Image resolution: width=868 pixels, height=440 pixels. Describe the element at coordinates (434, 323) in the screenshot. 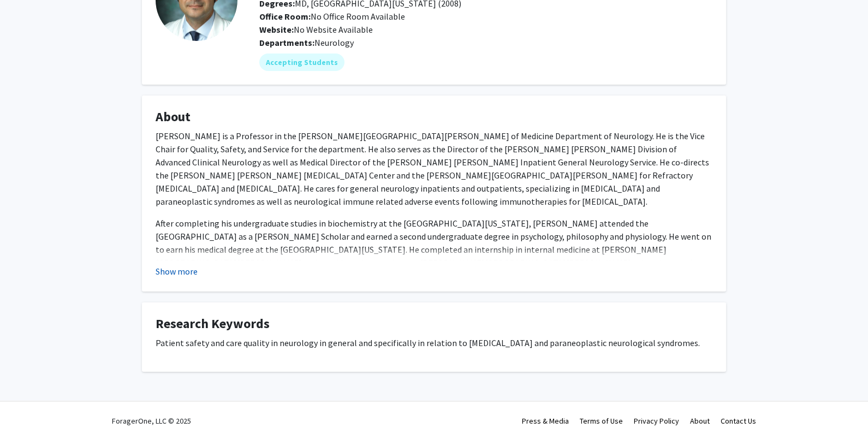

I see `h4: Research Keywords` at that location.